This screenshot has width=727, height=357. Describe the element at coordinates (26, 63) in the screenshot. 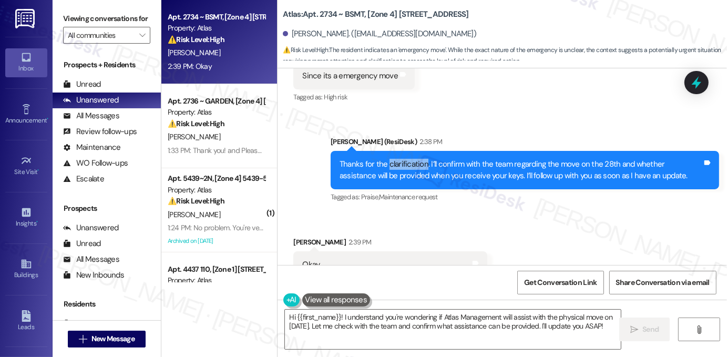

I see `a: Inbox` at that location.